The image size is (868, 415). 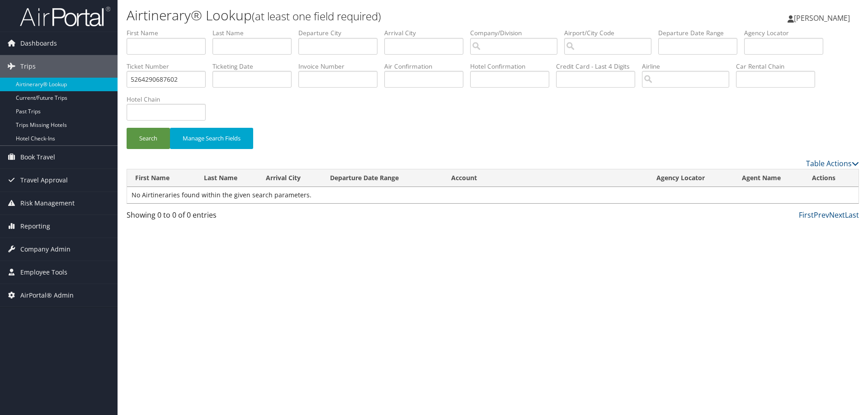 I want to click on th: Last Name: activate to sort column ascending, so click(x=227, y=178).